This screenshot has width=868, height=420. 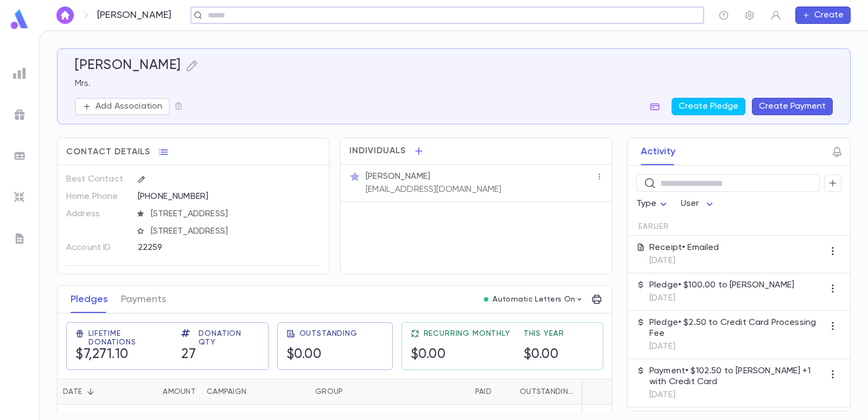 I want to click on img: batches_grey.339ca447c9d9533ef1741baa751efc33.svg, so click(x=20, y=155).